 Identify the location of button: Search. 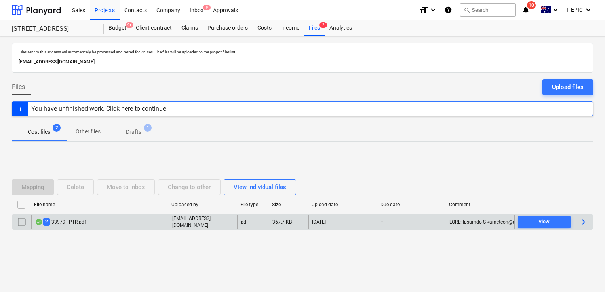
(488, 10).